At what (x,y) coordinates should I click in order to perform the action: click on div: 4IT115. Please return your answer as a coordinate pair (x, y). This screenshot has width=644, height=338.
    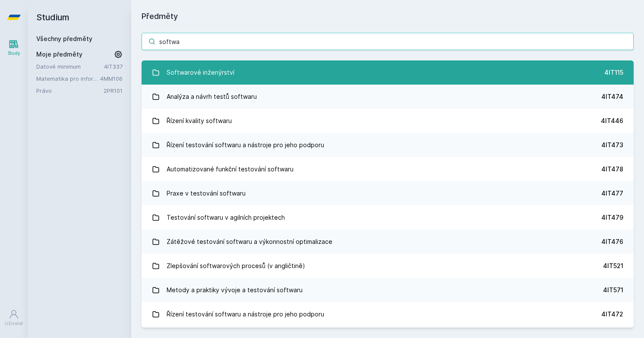
    Looking at the image, I should click on (614, 73).